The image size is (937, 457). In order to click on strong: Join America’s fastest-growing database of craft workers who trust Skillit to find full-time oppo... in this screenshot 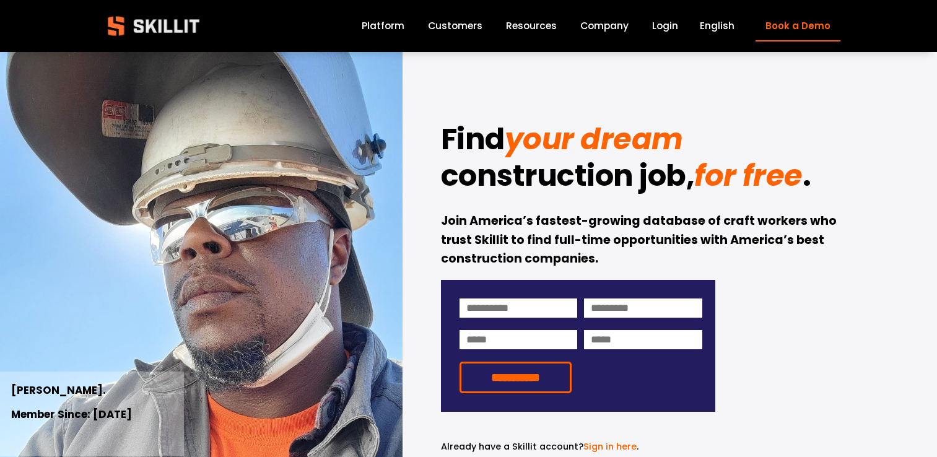, I will do `click(640, 240)`.